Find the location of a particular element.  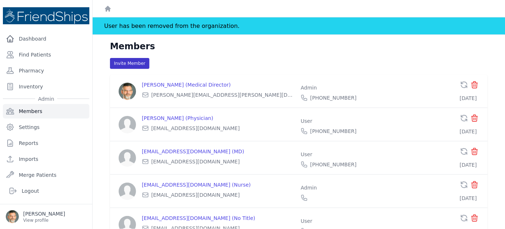

h1: Members is located at coordinates (133, 46).